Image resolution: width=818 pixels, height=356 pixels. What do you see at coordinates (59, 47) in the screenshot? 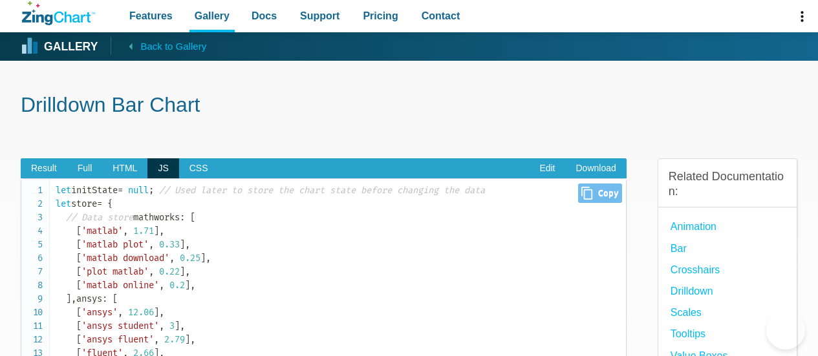
I see `a: Gallery` at bounding box center [59, 47].